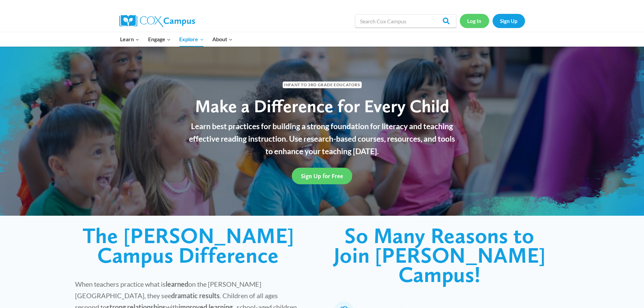  Describe the element at coordinates (196, 296) in the screenshot. I see `strong: dramatic results` at that location.